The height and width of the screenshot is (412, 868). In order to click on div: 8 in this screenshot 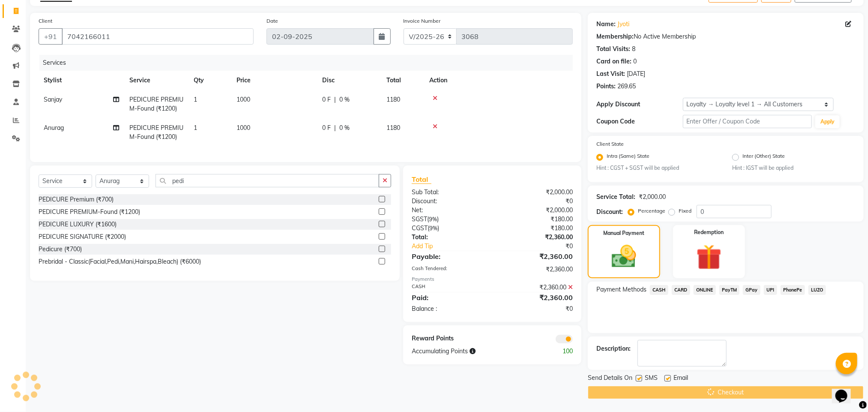, I will do `click(633, 49)`.